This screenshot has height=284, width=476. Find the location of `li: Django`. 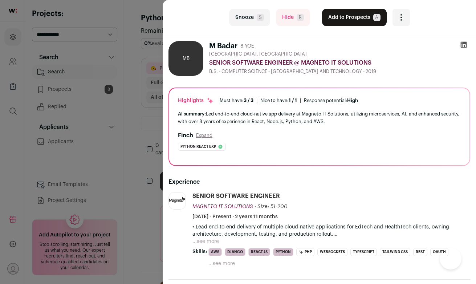

li: Django is located at coordinates (235, 252).